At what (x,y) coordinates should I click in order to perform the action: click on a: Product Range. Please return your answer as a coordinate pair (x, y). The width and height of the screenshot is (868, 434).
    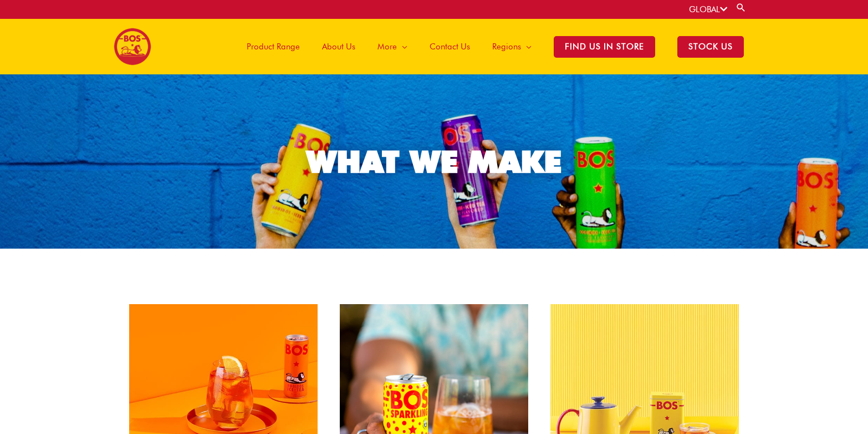
    Looking at the image, I should click on (273, 46).